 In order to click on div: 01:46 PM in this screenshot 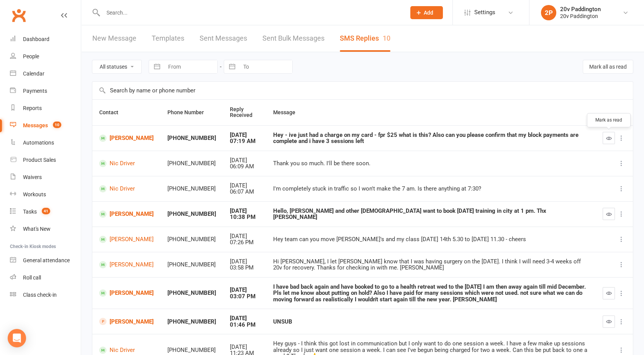, I will do `click(244, 325)`.